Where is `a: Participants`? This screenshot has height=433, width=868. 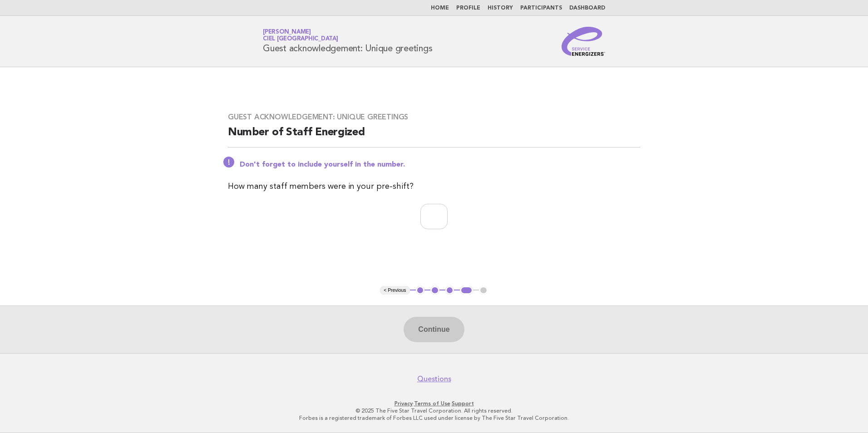
a: Participants is located at coordinates (541, 8).